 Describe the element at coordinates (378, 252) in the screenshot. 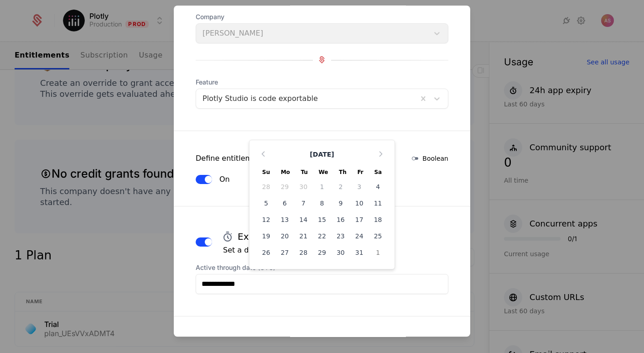

I see `div: Choose Saturday, November 1st, 2025` at that location.